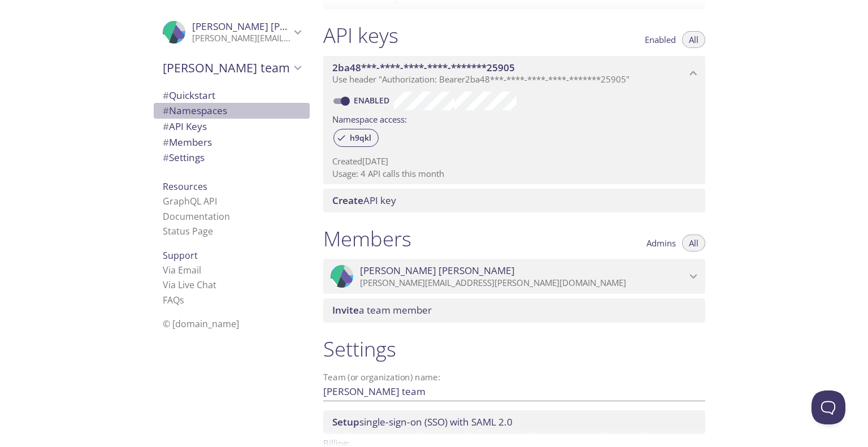  Describe the element at coordinates (190, 201) in the screenshot. I see `a: GraphQL API` at that location.